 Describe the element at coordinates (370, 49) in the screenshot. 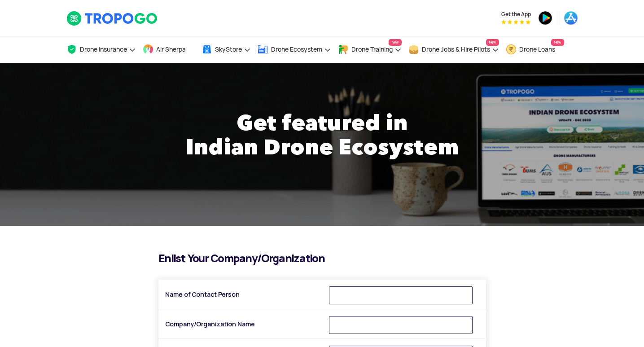

I see `a: Drone TrainingNew` at that location.